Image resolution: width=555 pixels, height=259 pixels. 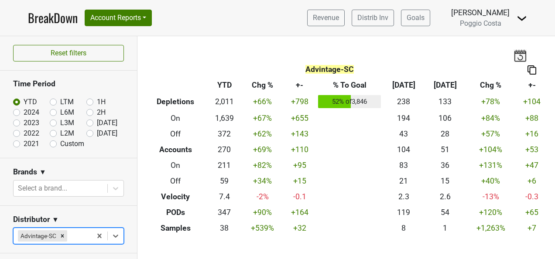 What do you see at coordinates (403, 102) in the screenshot?
I see `td: 238` at bounding box center [403, 102].